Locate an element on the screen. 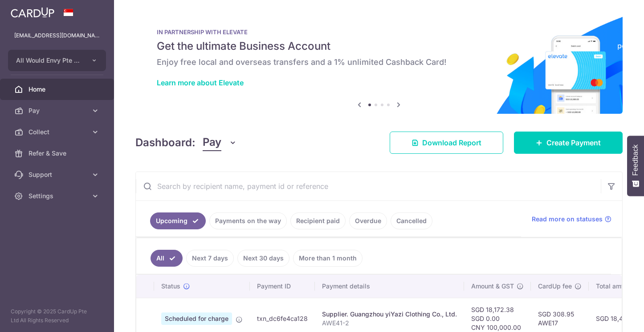 Image resolution: width=644 pixels, height=332 pixels. h6: Enjoy free local and overseas transfers and a 1% unlimited Cashback Card! is located at coordinates (379, 62).